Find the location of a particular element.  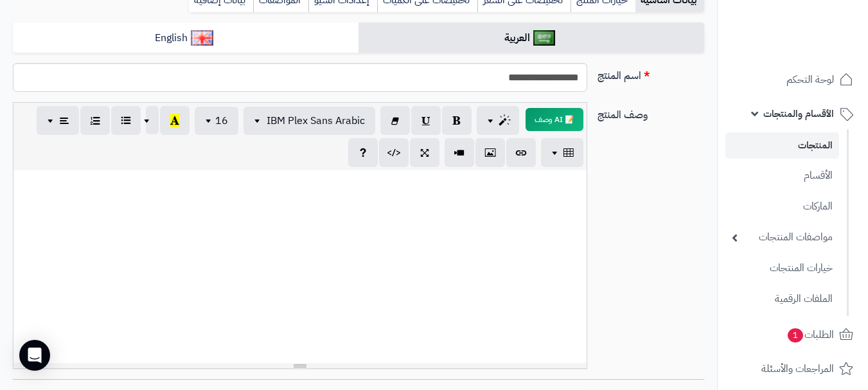

span: IBM Plex Sans Arabic is located at coordinates (315, 121).